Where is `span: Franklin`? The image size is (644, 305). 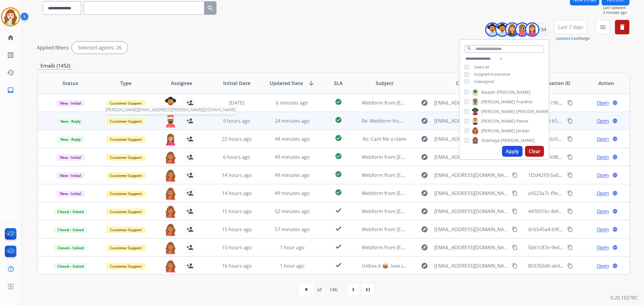
span: Franklin is located at coordinates (524, 102).